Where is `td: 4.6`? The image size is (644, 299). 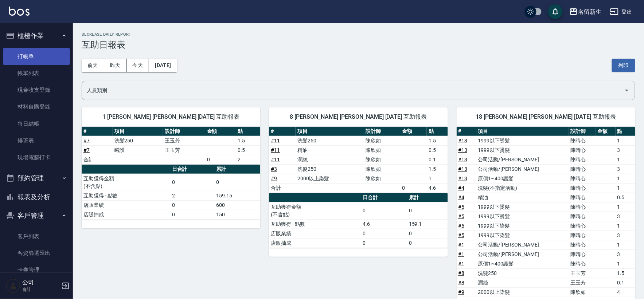
td: 4.6 is located at coordinates (437, 188).